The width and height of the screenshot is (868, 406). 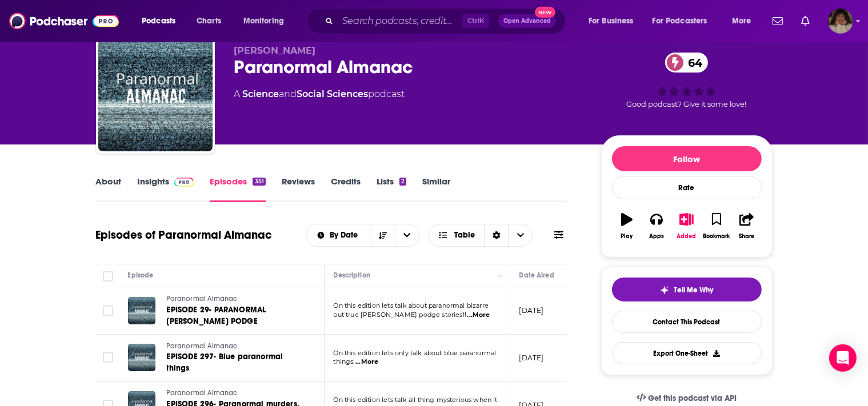 I want to click on div: Rate, so click(x=687, y=187).